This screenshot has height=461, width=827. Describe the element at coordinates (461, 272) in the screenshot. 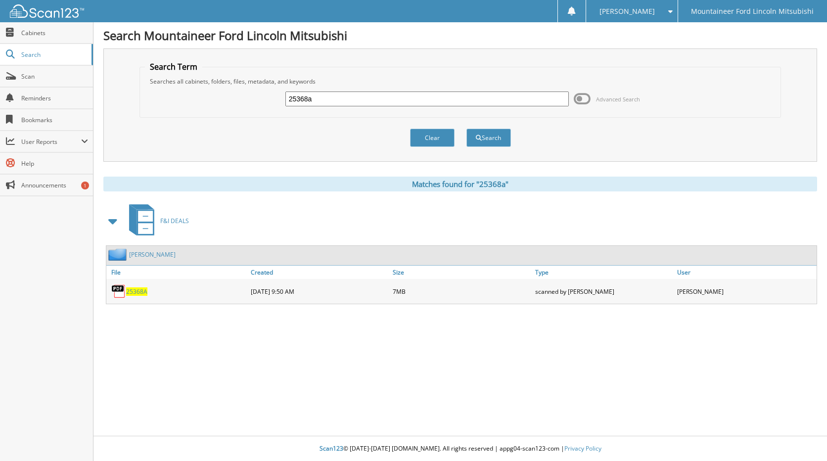

I see `a: Size` at that location.